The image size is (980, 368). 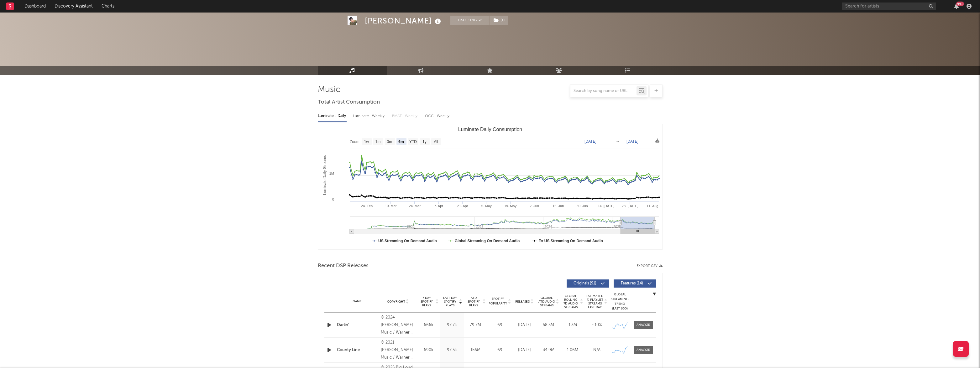 I want to click on span: Global ATD Audio Streams, so click(x=547, y=302).